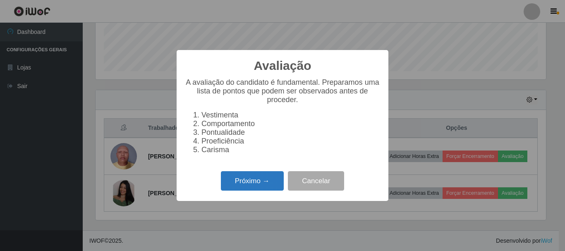 Image resolution: width=565 pixels, height=251 pixels. What do you see at coordinates (252, 181) in the screenshot?
I see `button: Próximo →` at bounding box center [252, 181].